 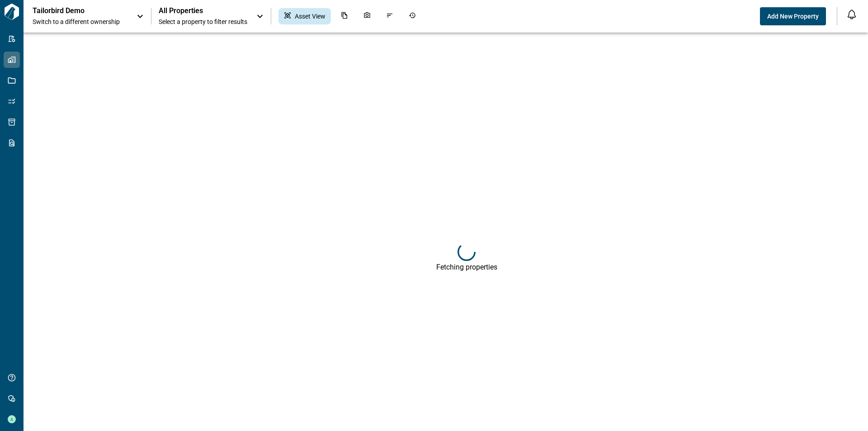 What do you see at coordinates (203, 22) in the screenshot?
I see `span: Select a property to filter results` at bounding box center [203, 22].